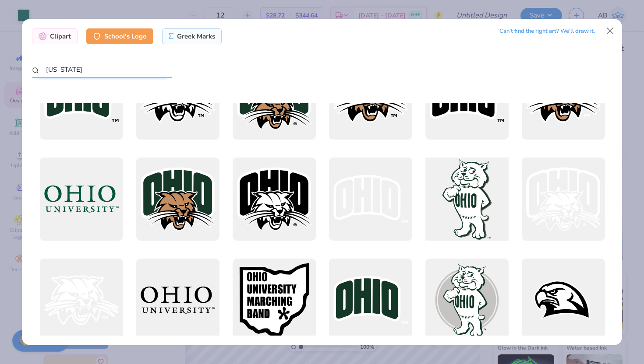 The width and height of the screenshot is (644, 364). Describe the element at coordinates (192, 36) in the screenshot. I see `div: Greek Marks` at that location.